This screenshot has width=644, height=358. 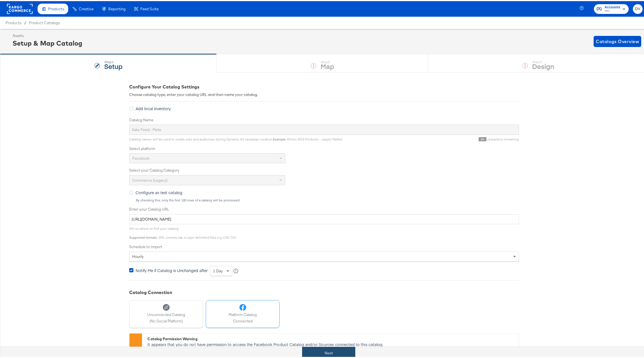 I want to click on span: Feed Suite, so click(x=150, y=8).